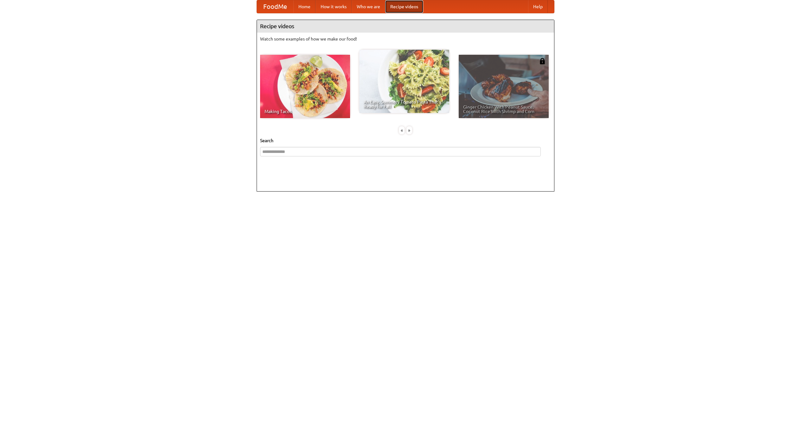  What do you see at coordinates (405, 141) in the screenshot?
I see `h5: Search` at bounding box center [405, 141].